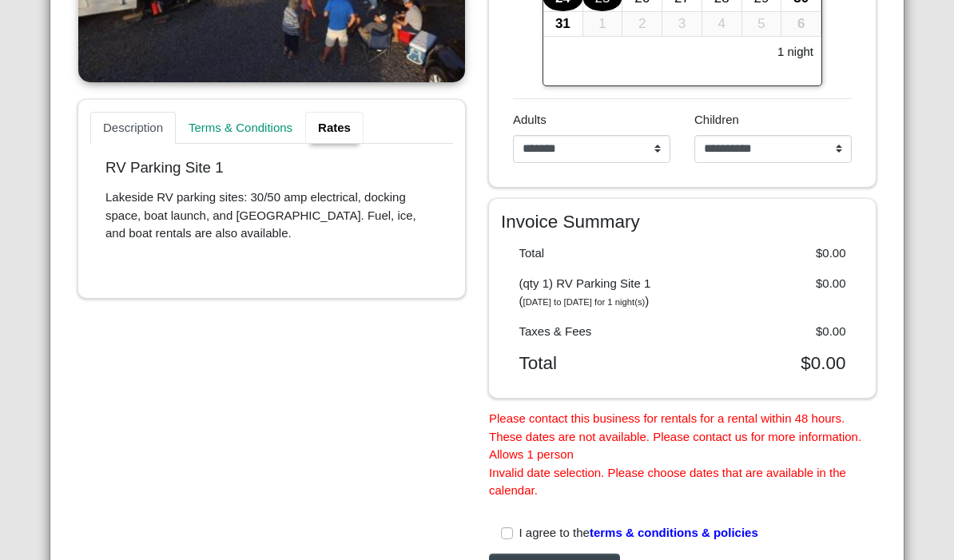 Image resolution: width=954 pixels, height=560 pixels. What do you see at coordinates (271, 215) in the screenshot?
I see `p: Lakeside RV parking sites: 30/50 amp electrical, docking space, boat launch, and [GEOGRAPHIC_DATA...` at bounding box center [271, 215].